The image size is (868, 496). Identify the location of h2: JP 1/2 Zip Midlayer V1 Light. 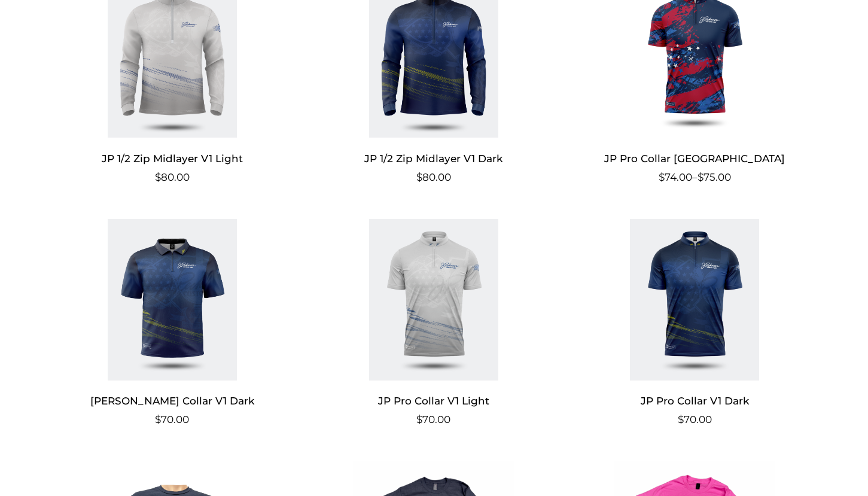
(172, 158).